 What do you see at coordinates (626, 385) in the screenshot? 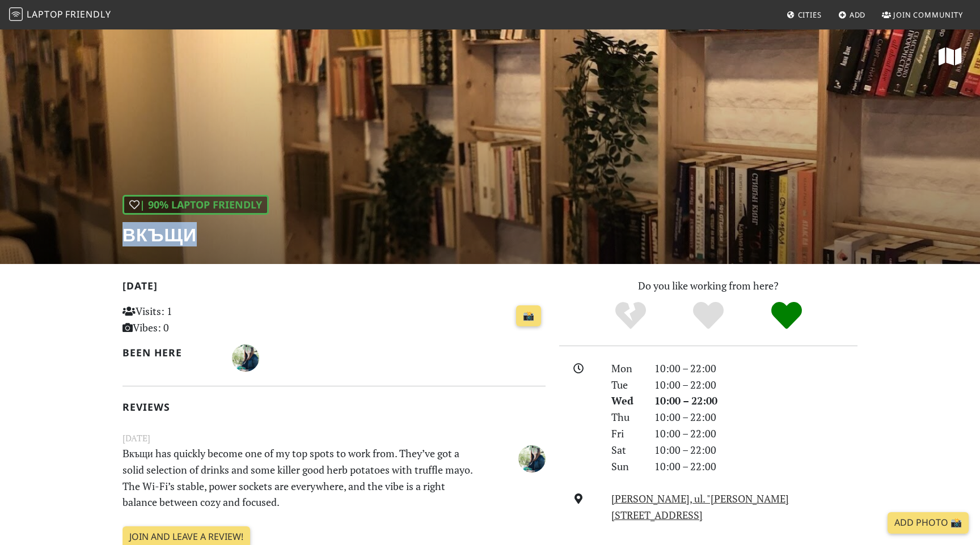
I see `div: Tue` at bounding box center [626, 385].